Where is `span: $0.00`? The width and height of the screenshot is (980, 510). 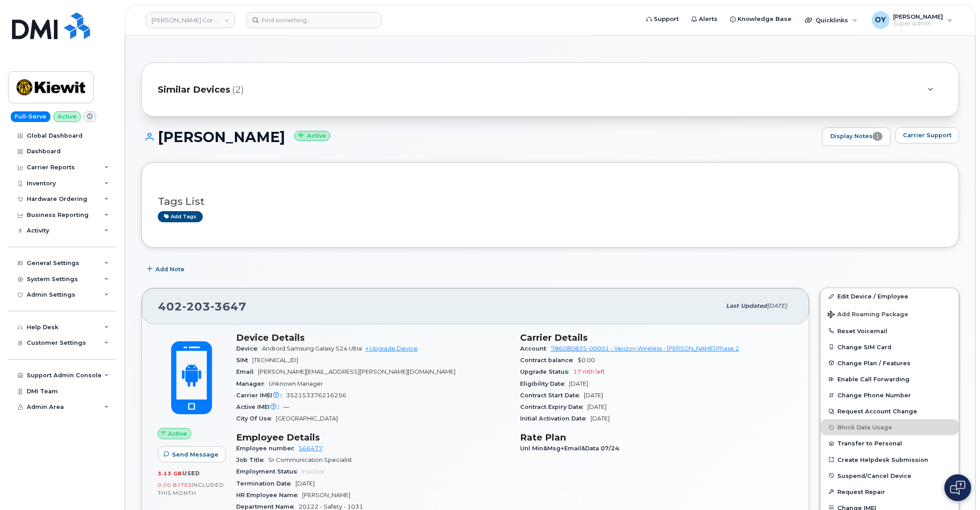
span: $0.00 is located at coordinates (586, 360).